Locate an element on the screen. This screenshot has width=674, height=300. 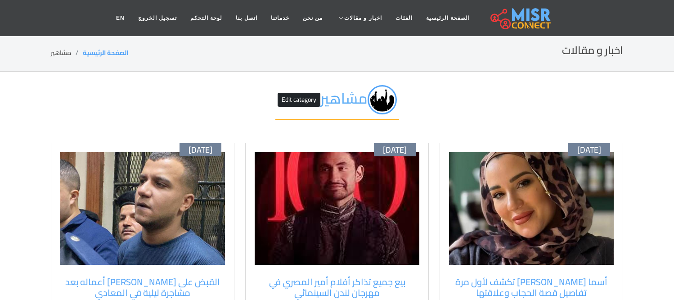
img: أسما شريف منير تتحدث عن قصة الحجاب وعلاقتها بوالدها ووفاة والدتها is located at coordinates (531, 208).